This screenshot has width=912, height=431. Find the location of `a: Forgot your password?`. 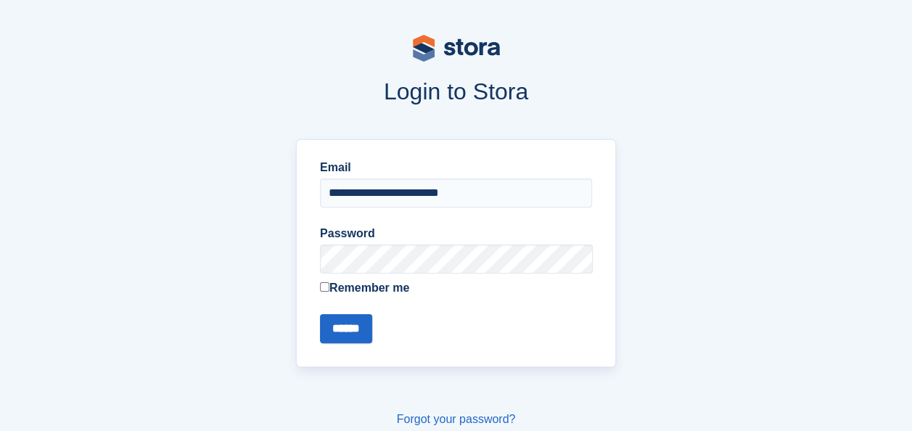

a: Forgot your password? is located at coordinates (456, 419).